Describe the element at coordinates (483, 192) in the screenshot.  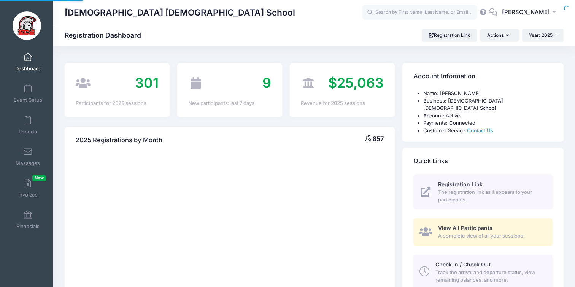
I see `a: Registration Link The registration link as it appears to your participants.` at that location.